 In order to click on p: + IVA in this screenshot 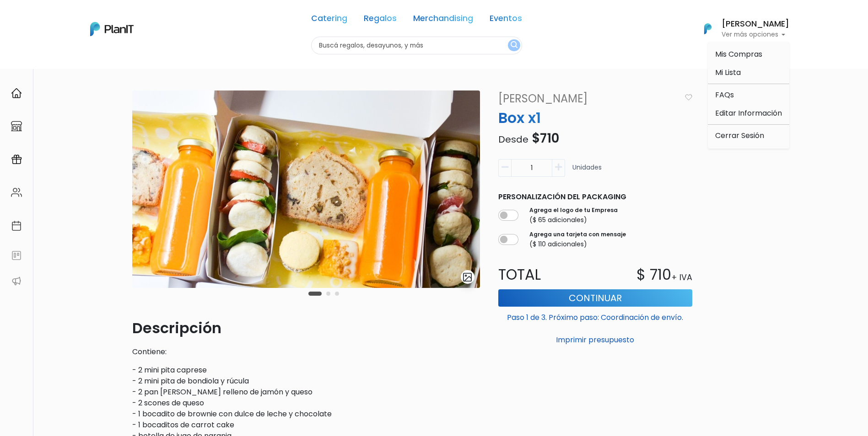, I will do `click(682, 277)`.